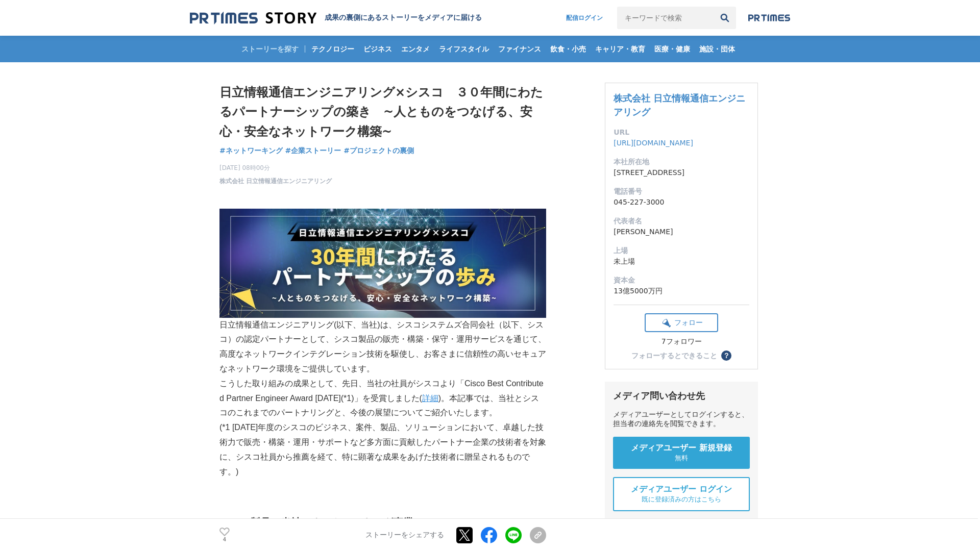 Image resolution: width=980 pixels, height=551 pixels. I want to click on a: ビジネス, so click(378, 49).